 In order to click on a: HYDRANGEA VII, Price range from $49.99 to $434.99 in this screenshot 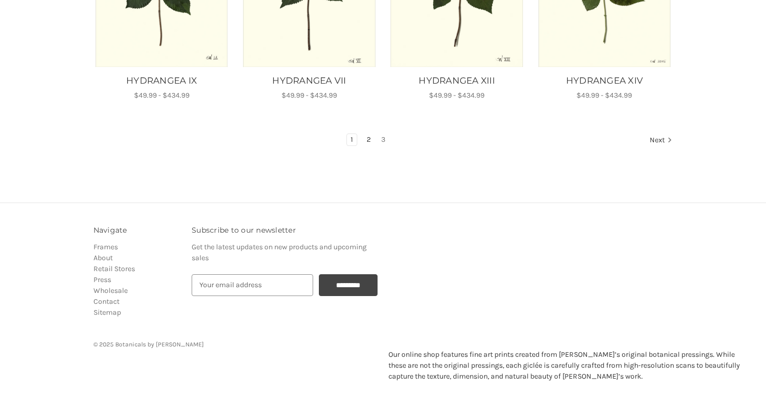, I will do `click(309, 81)`.